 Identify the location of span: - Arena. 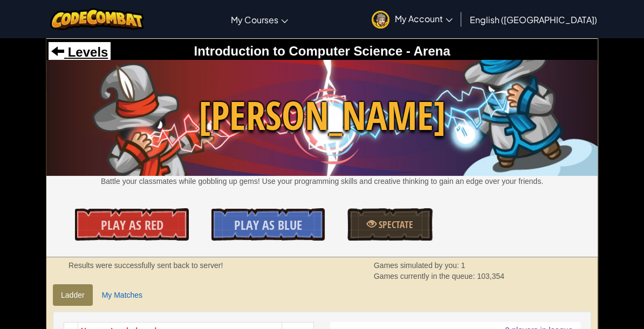
(426, 50).